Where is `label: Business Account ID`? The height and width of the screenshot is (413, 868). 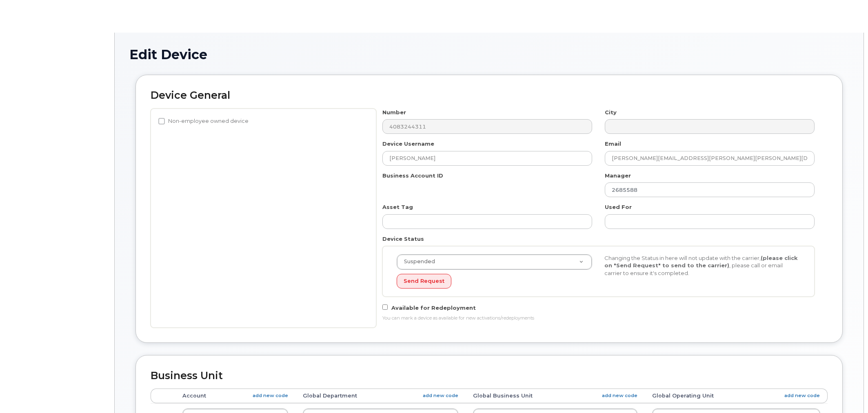
label: Business Account ID is located at coordinates (413, 176).